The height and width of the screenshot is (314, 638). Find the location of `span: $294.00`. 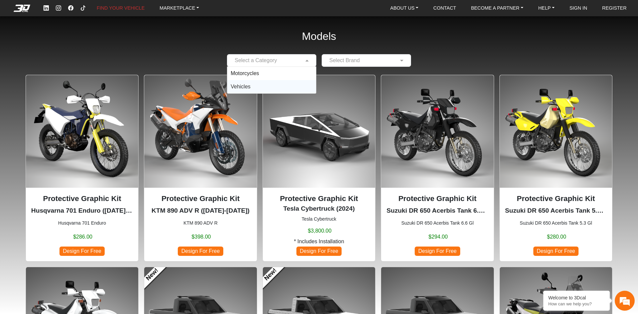

span: $294.00 is located at coordinates (438, 237).